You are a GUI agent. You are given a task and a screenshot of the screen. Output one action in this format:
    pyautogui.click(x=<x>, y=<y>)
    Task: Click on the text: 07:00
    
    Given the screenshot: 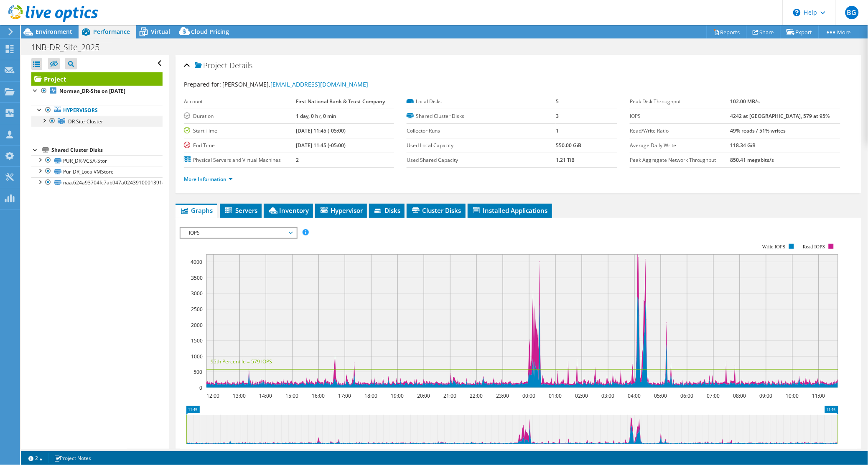 What is the action you would take?
    pyautogui.click(x=708, y=450)
    